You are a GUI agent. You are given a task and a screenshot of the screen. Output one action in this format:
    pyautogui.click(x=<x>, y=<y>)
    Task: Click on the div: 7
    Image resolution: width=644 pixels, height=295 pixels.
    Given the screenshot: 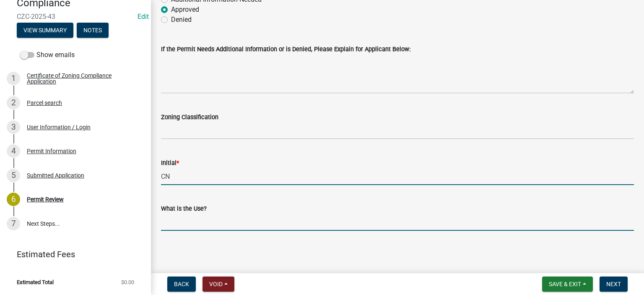 What is the action you would take?
    pyautogui.click(x=14, y=224)
    